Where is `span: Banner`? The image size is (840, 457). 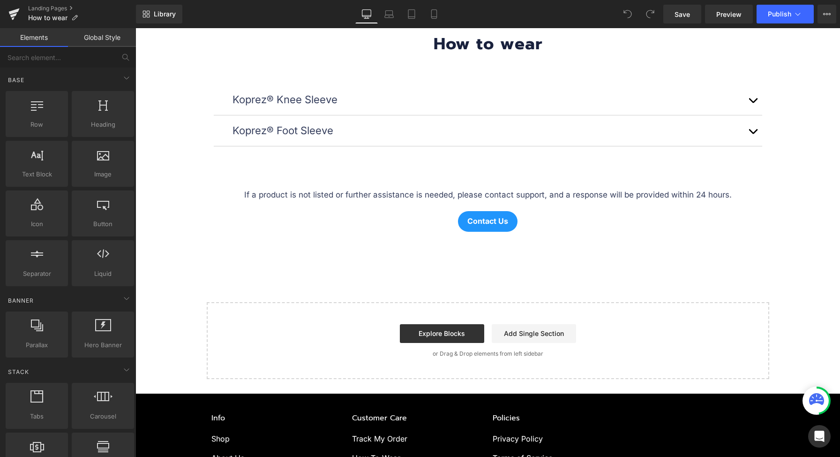 span: Banner is located at coordinates (21, 300).